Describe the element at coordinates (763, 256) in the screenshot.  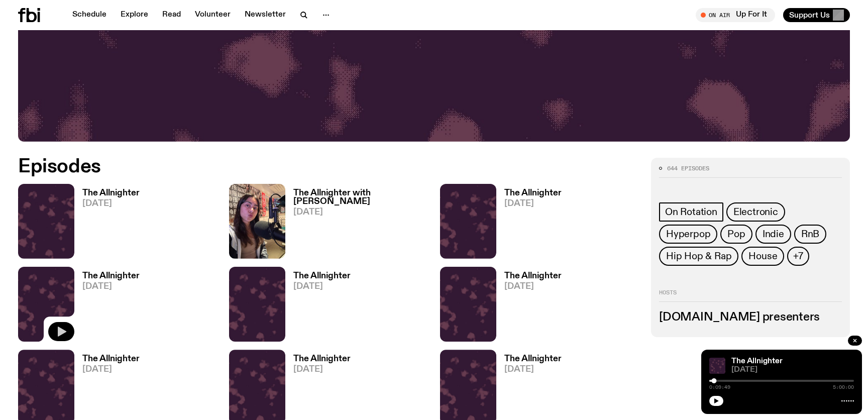
I see `span: House` at that location.